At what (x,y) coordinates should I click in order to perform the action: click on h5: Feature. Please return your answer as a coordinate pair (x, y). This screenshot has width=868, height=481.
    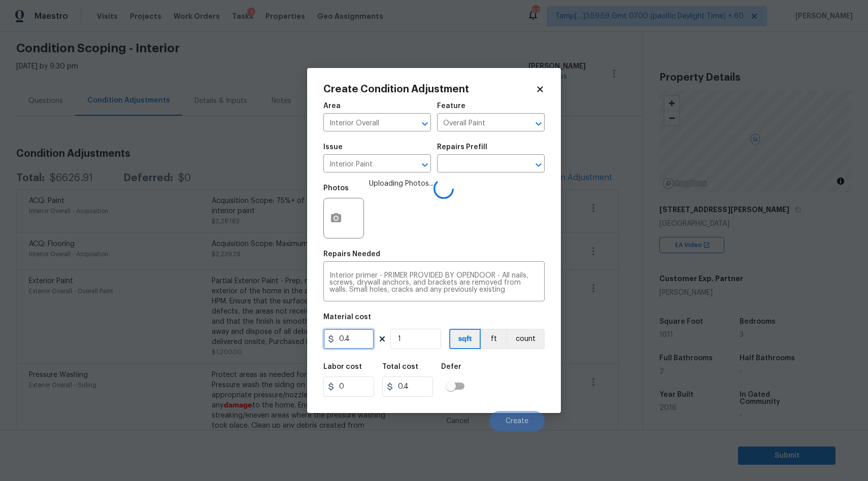
    Looking at the image, I should click on (451, 106).